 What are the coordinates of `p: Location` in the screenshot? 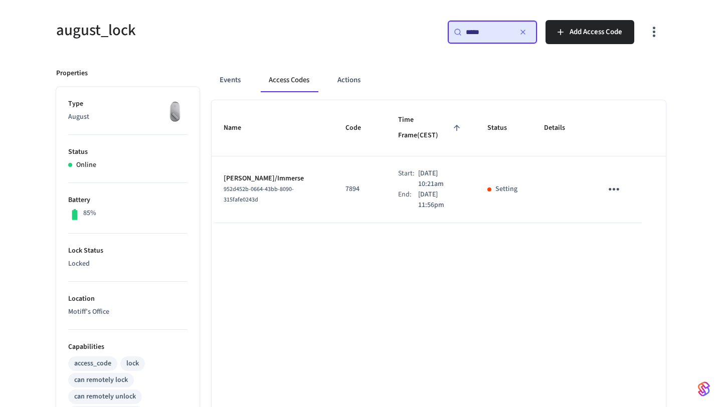 It's located at (128, 299).